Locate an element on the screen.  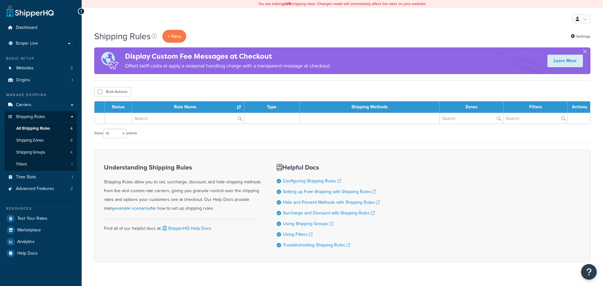
span: 9 is located at coordinates (71, 140).